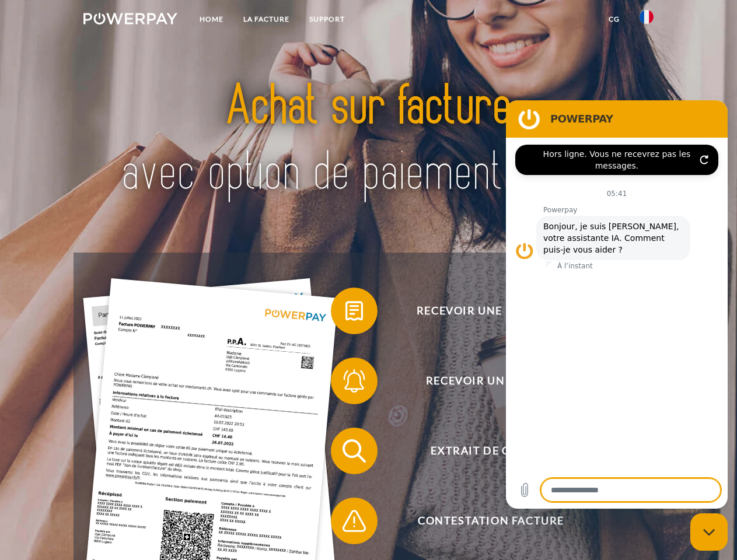 Image resolution: width=737 pixels, height=560 pixels. Describe the element at coordinates (483, 451) in the screenshot. I see `a: Extrait de compte` at that location.